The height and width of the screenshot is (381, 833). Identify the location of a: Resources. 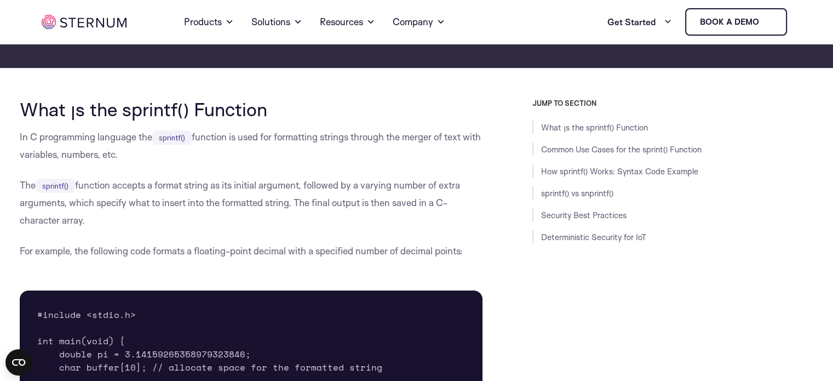
(347, 22).